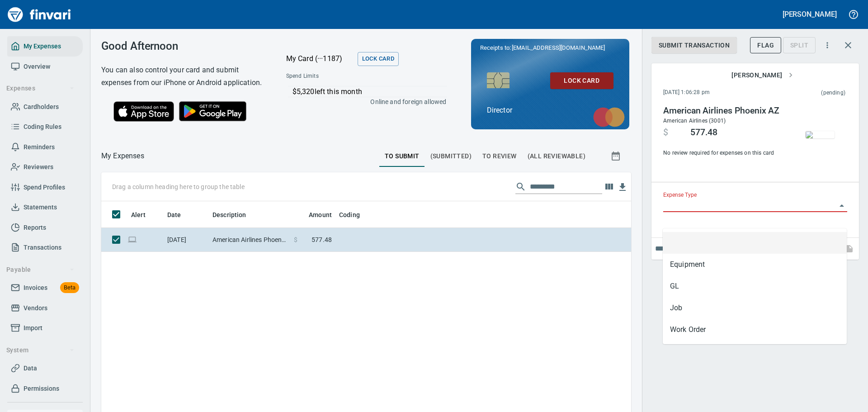 This screenshot has height=412, width=868. What do you see at coordinates (40, 270) in the screenshot?
I see `span: Payable` at bounding box center [40, 270].